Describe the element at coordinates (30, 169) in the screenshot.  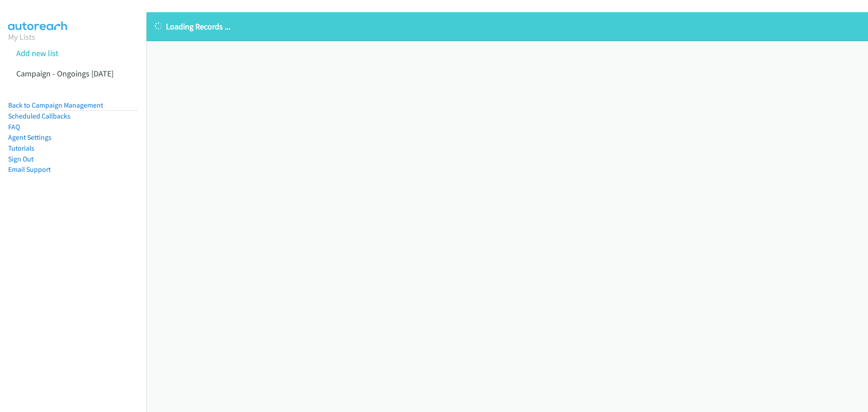
I see `a: Email Support` at that location.